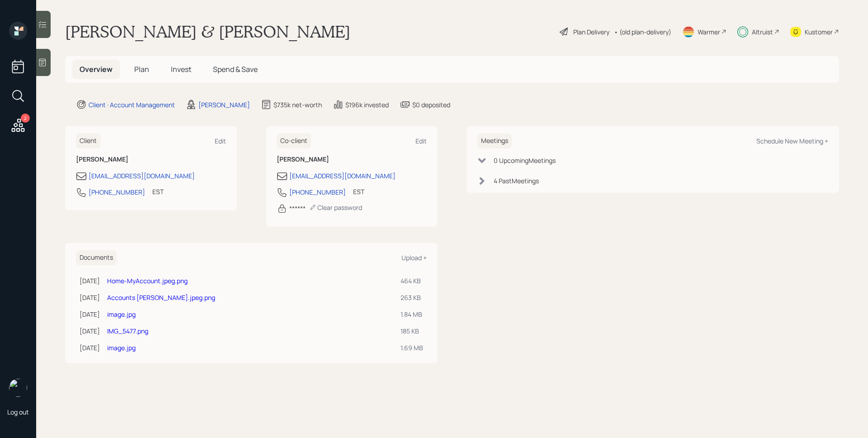 The height and width of the screenshot is (438, 868). I want to click on div: Log out, so click(18, 412).